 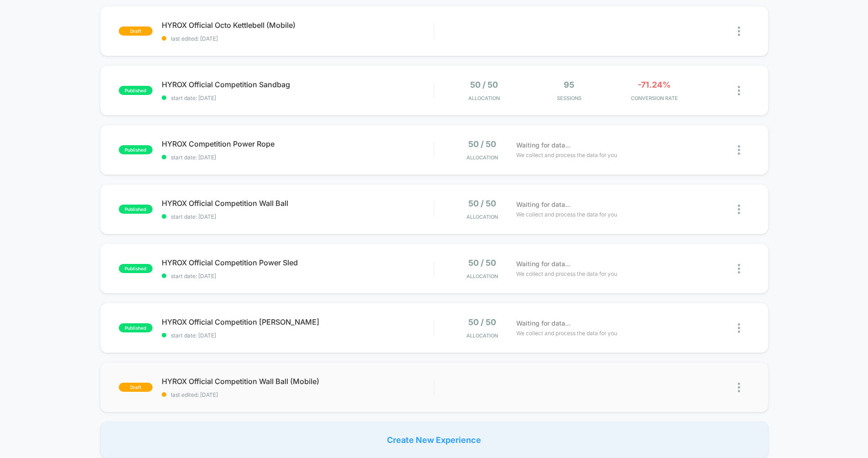 I want to click on span: -71.24%, so click(x=655, y=84).